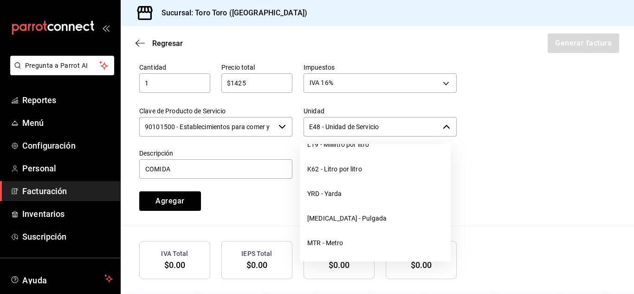 The height and width of the screenshot is (294, 634). What do you see at coordinates (67, 214) in the screenshot?
I see `span: Inventarios` at bounding box center [67, 214].